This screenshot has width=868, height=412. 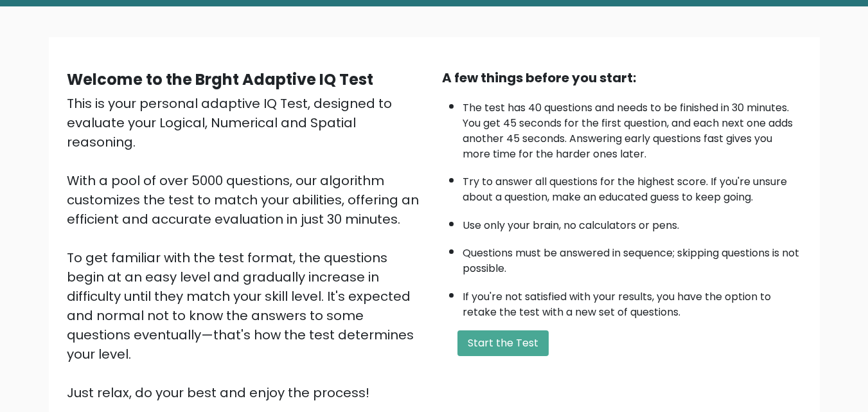 What do you see at coordinates (623, 78) in the screenshot?
I see `div: A few things before you start:` at bounding box center [623, 78].